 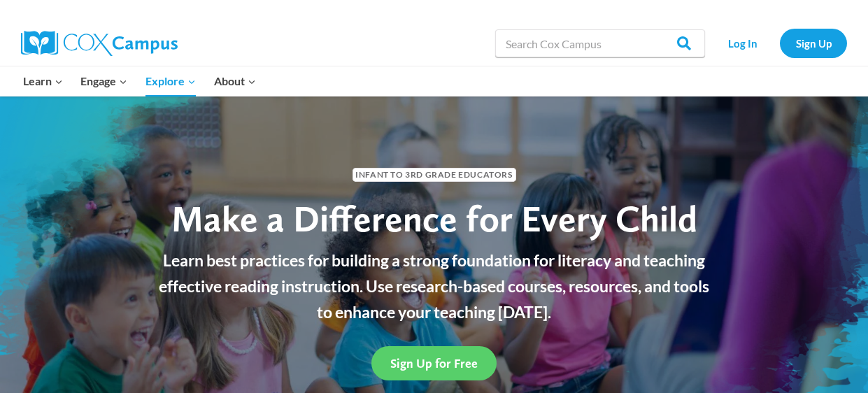 I want to click on img: Cox Campus, so click(x=99, y=43).